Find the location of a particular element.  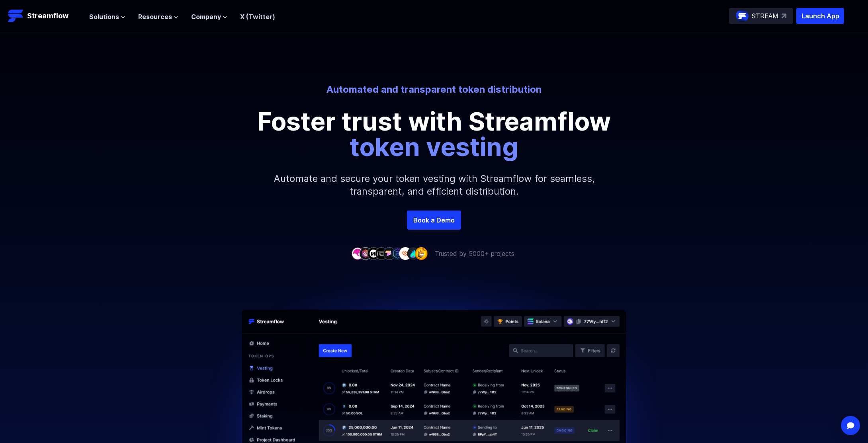

p: Launch App is located at coordinates (820, 16).